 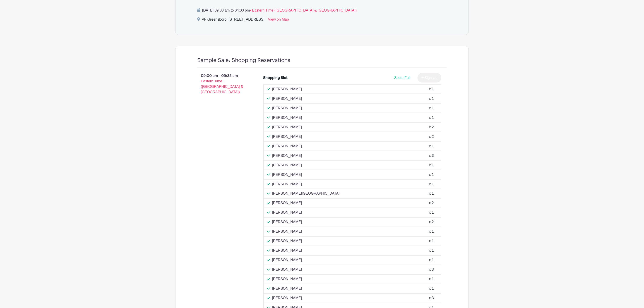 I want to click on div: Shopping Slot, so click(x=276, y=78).